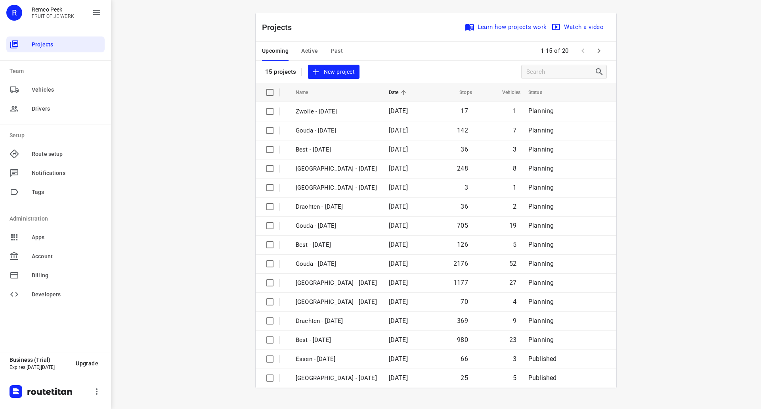 This screenshot has width=761, height=409. I want to click on button: New project, so click(334, 72).